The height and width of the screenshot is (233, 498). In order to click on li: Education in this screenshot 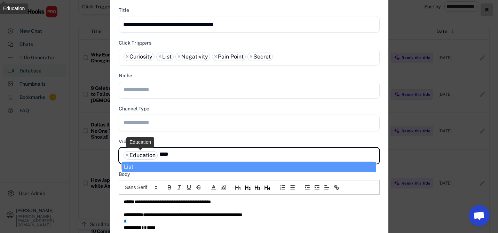, I will do `click(141, 155)`.